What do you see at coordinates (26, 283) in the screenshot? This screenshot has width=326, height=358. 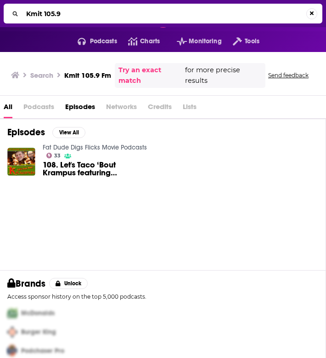 I see `h2: Brands` at bounding box center [26, 283].